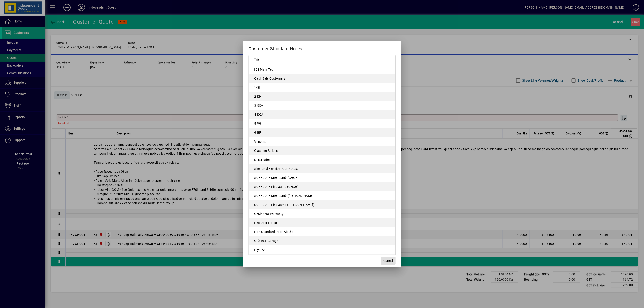  I want to click on td: 3-SCA, so click(322, 105).